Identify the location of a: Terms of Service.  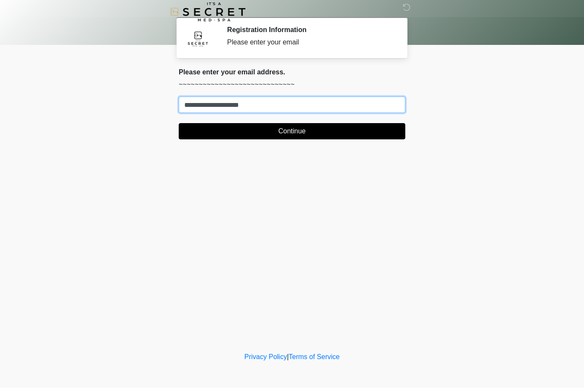
(314, 361).